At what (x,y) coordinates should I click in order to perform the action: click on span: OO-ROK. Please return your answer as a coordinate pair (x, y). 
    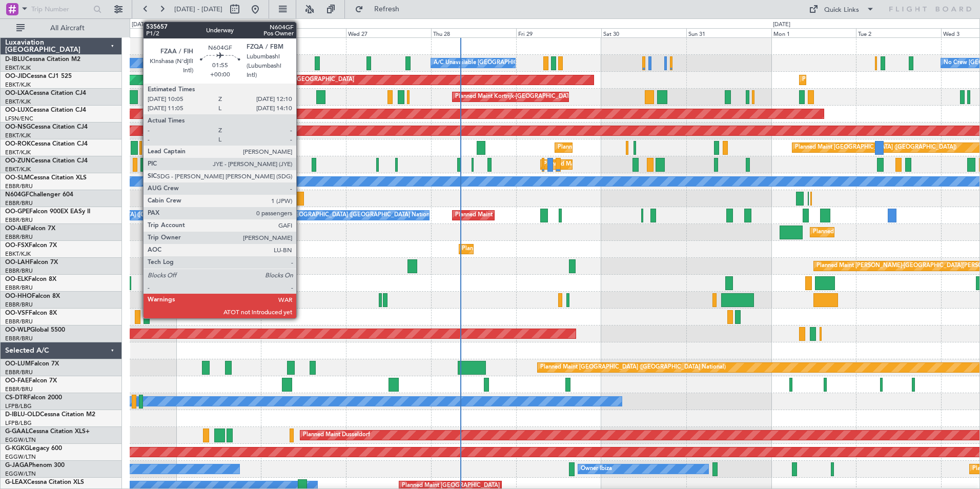
    Looking at the image, I should click on (18, 144).